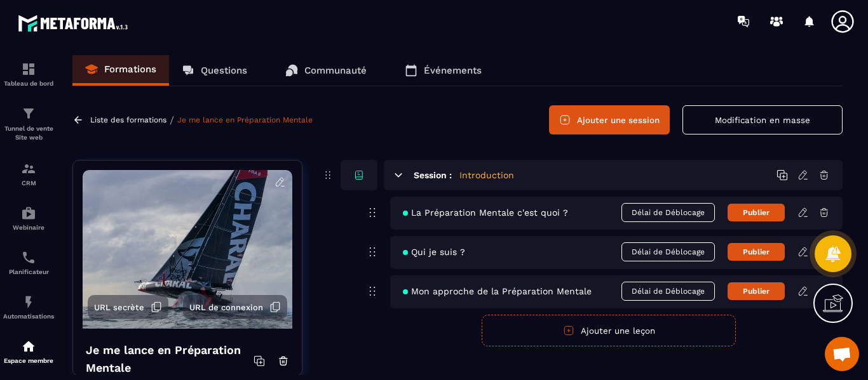 The height and width of the screenshot is (380, 868). What do you see at coordinates (226, 307) in the screenshot?
I see `span: URL de connexion` at bounding box center [226, 307].